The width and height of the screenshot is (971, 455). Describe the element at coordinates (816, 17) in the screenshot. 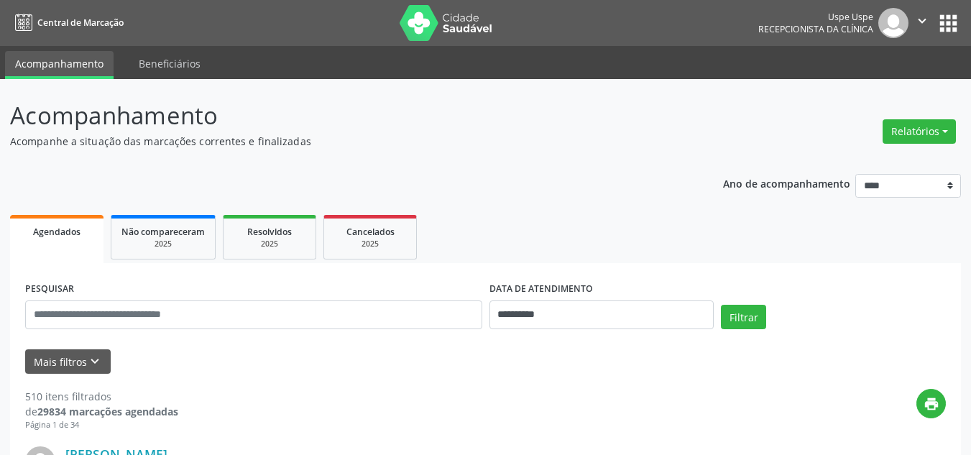

I see `div: Uspe Uspe` at that location.